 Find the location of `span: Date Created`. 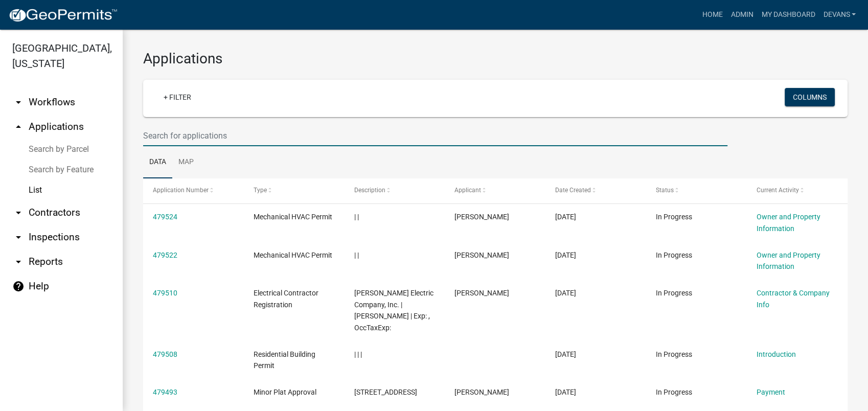

span: Date Created is located at coordinates (573, 190).